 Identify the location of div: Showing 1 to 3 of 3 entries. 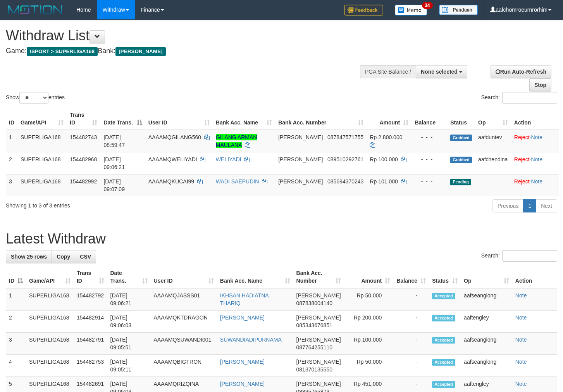
(117, 204).